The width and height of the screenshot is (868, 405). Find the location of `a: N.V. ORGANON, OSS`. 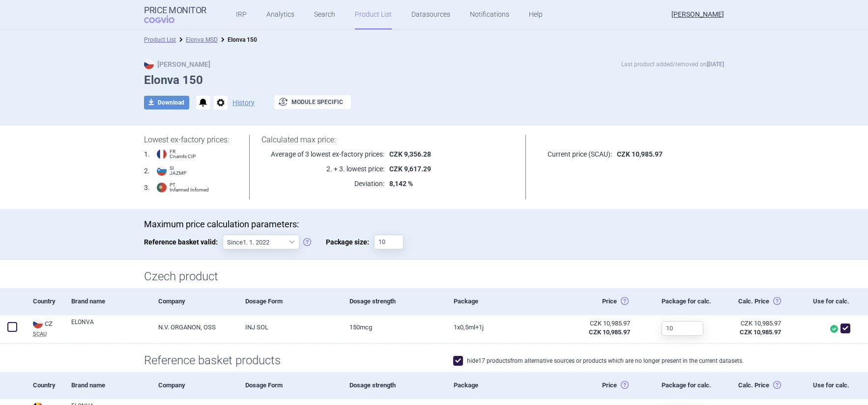

a: N.V. ORGANON, OSS is located at coordinates (194, 327).